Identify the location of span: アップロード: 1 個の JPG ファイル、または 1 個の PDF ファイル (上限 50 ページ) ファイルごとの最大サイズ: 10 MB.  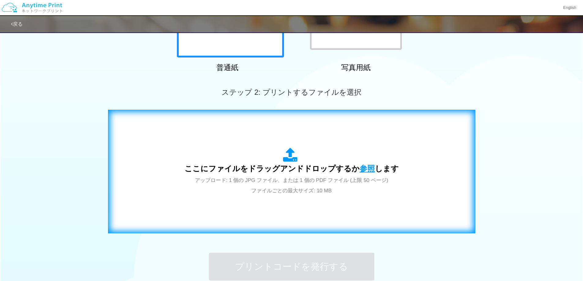
(292, 186).